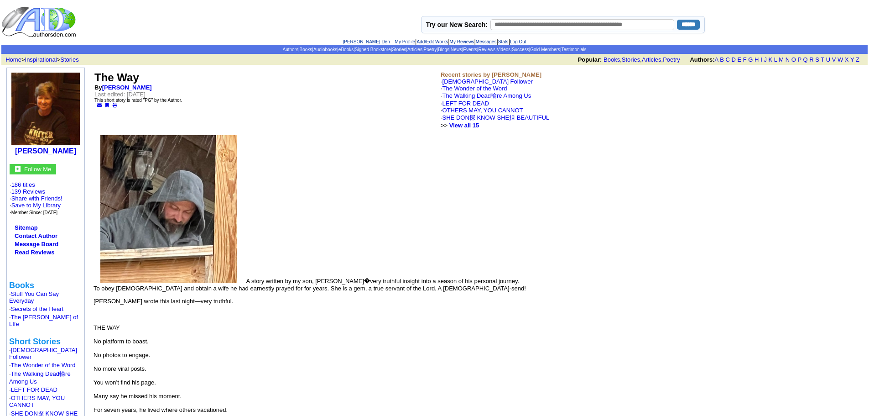 The width and height of the screenshot is (869, 416). What do you see at coordinates (823, 59) in the screenshot?
I see `a: T` at bounding box center [823, 59].